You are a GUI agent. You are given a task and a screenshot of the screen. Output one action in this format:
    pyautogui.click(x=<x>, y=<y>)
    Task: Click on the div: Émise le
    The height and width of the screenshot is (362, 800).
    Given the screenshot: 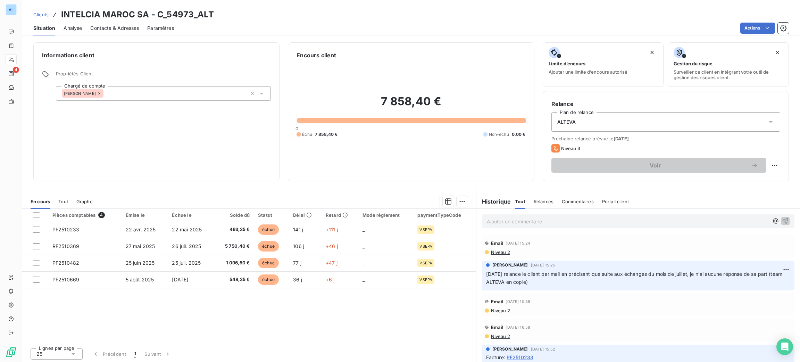 What is the action you would take?
    pyautogui.click(x=145, y=215)
    